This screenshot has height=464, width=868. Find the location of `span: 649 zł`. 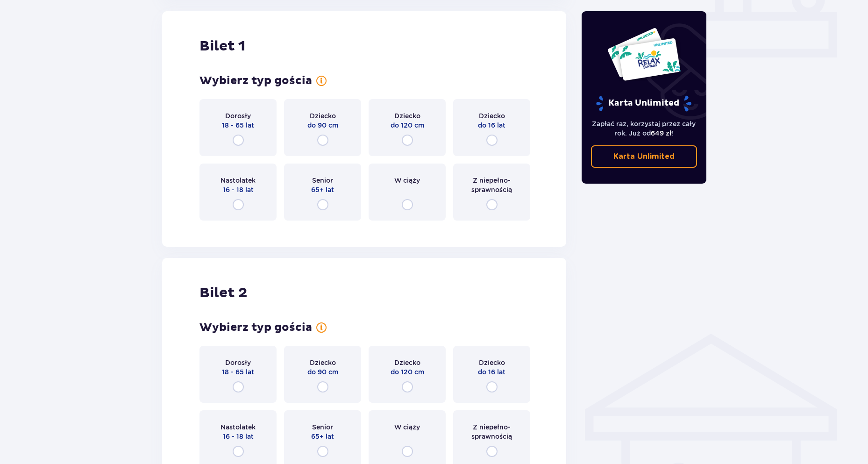

span: 649 zł is located at coordinates (661, 133).